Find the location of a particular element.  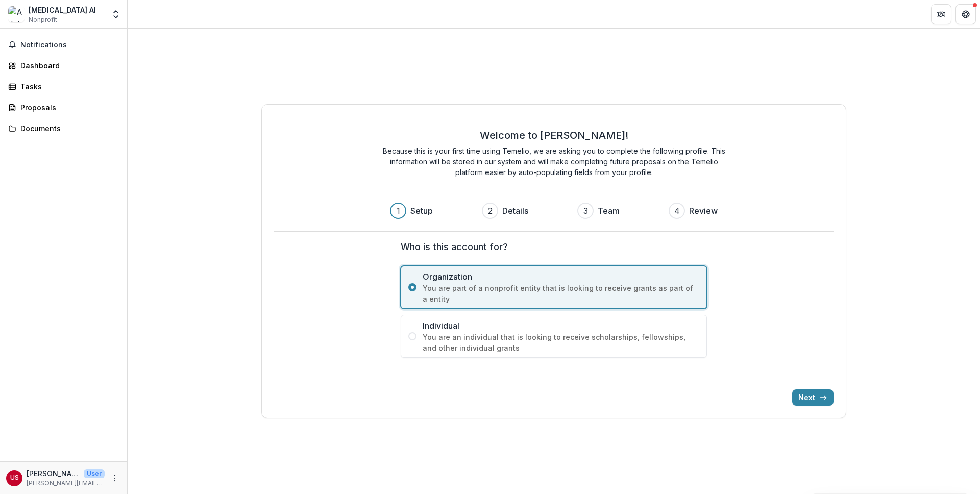

div: 3 is located at coordinates (585, 211).